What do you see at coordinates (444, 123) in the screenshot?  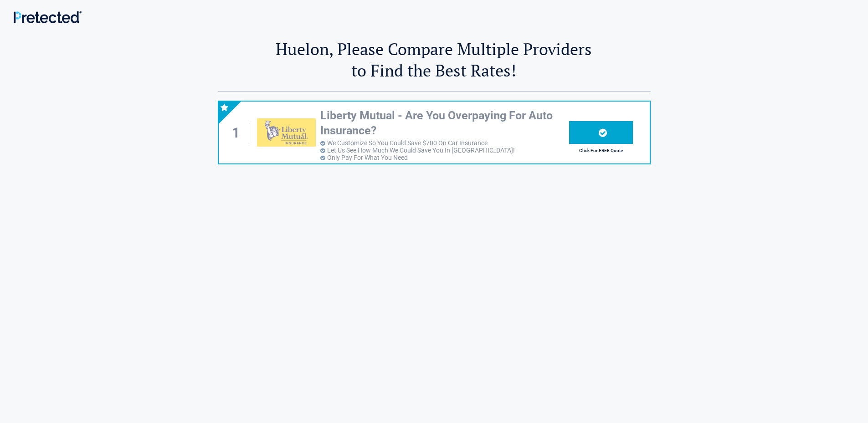 I see `h3: Liberty Mutual - Are You Overpaying For Auto Insurance?` at bounding box center [444, 123].